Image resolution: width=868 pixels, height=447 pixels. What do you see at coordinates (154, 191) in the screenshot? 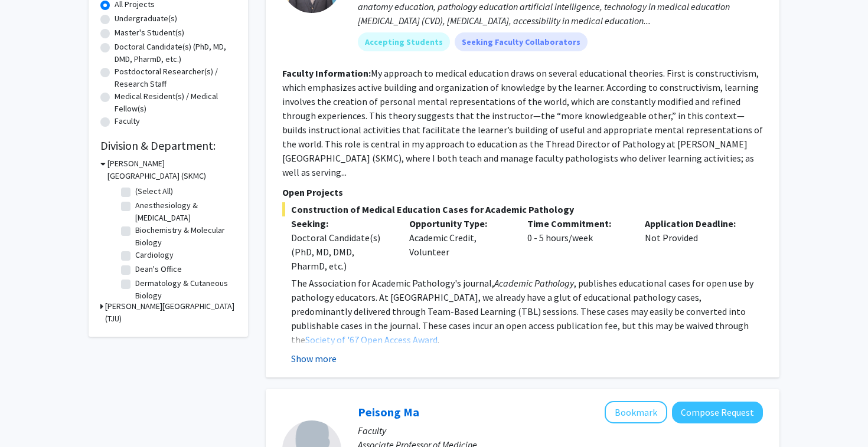
I see `label: (Select All)` at bounding box center [154, 191].